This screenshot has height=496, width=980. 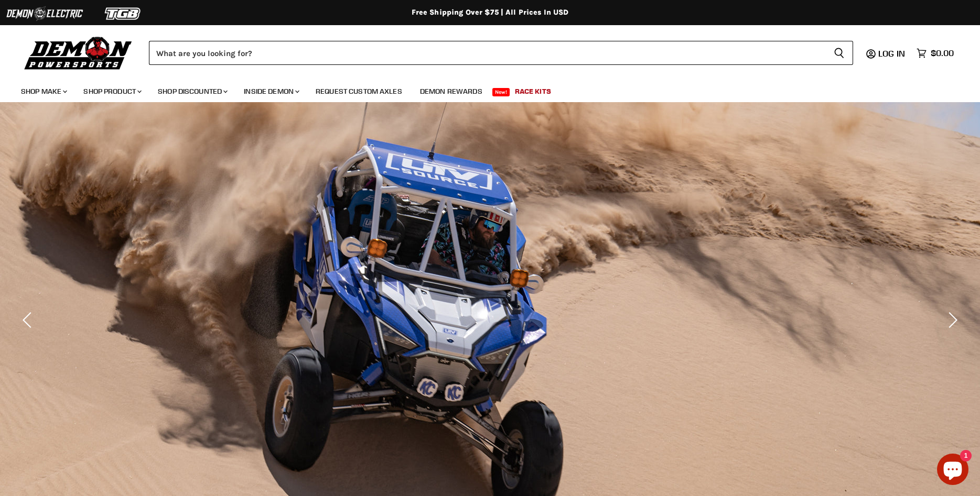 What do you see at coordinates (123, 14) in the screenshot?
I see `img: TGB Logo 2` at bounding box center [123, 14].